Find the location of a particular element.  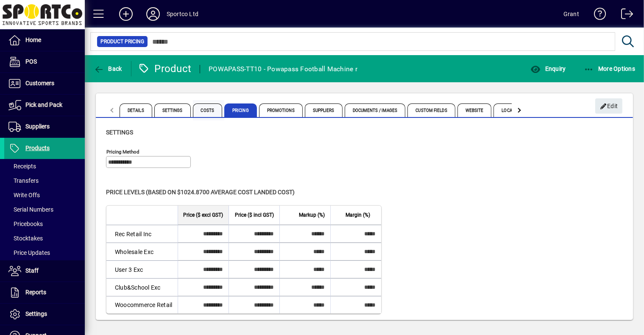

span: Costs is located at coordinates (208, 110).